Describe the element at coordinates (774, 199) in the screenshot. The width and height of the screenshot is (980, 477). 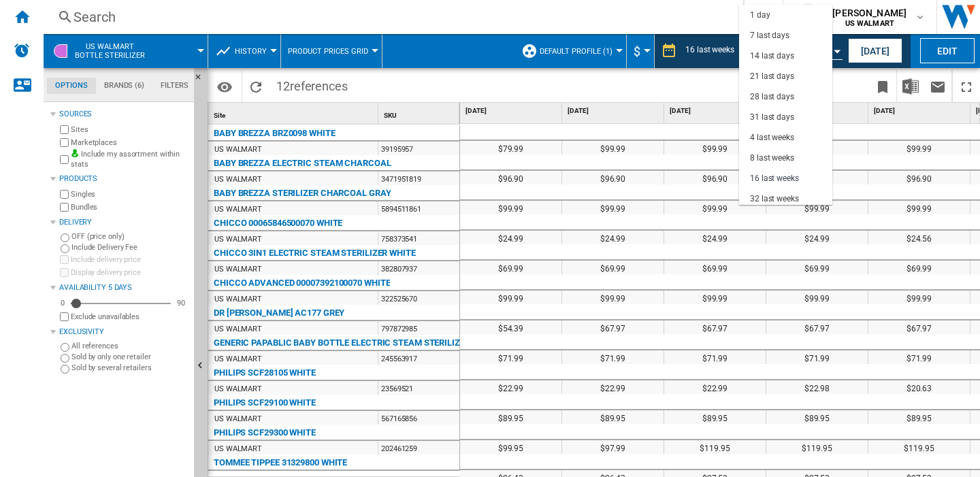
I see `div: 32 last weeks` at that location.